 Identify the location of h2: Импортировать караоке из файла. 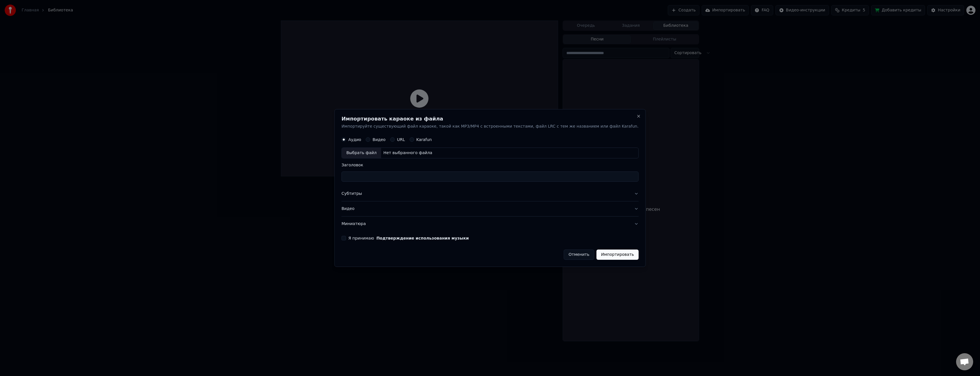
(490, 119).